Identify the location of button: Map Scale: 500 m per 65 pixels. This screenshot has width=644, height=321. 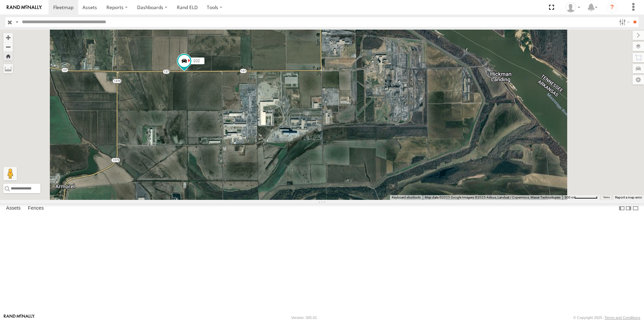
(581, 197).